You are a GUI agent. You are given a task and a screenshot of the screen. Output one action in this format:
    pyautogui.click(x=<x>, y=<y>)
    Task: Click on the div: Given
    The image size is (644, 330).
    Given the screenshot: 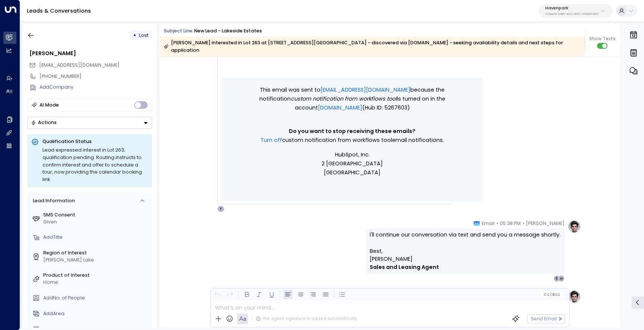 What is the action you would take?
    pyautogui.click(x=96, y=222)
    